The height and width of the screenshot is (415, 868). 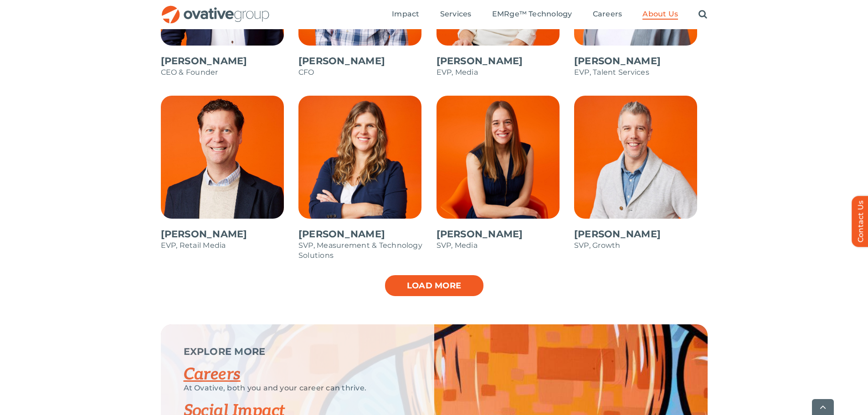 I want to click on a: EMRge™ Technology, so click(x=532, y=15).